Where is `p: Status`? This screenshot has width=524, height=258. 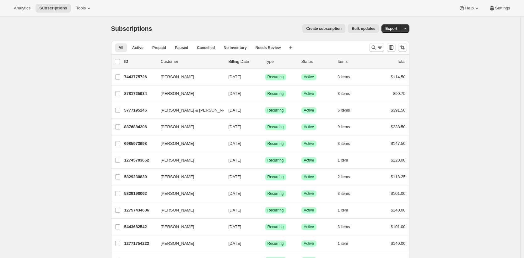 p: Status is located at coordinates (317, 62).